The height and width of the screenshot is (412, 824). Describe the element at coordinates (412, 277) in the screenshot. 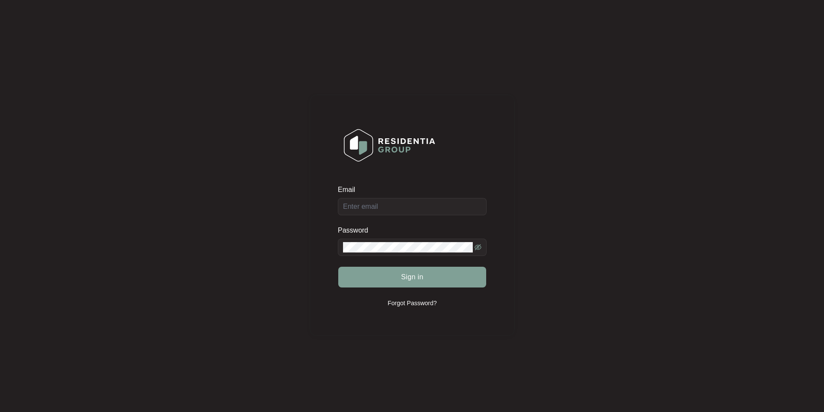

I see `span: Sign in` at that location.